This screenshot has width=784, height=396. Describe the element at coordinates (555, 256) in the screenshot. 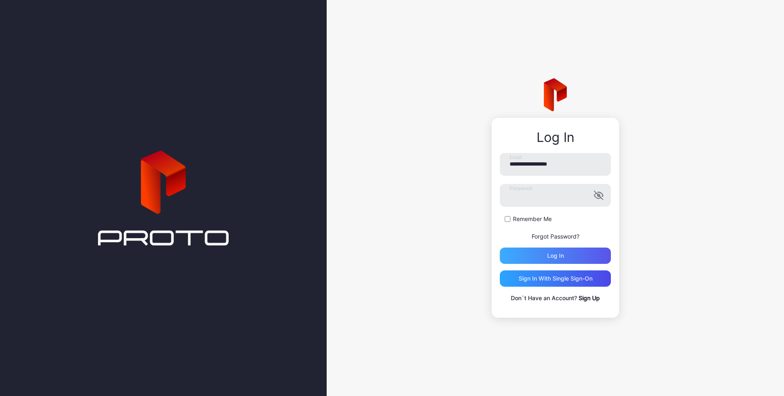

I see `div: Log in` at that location.